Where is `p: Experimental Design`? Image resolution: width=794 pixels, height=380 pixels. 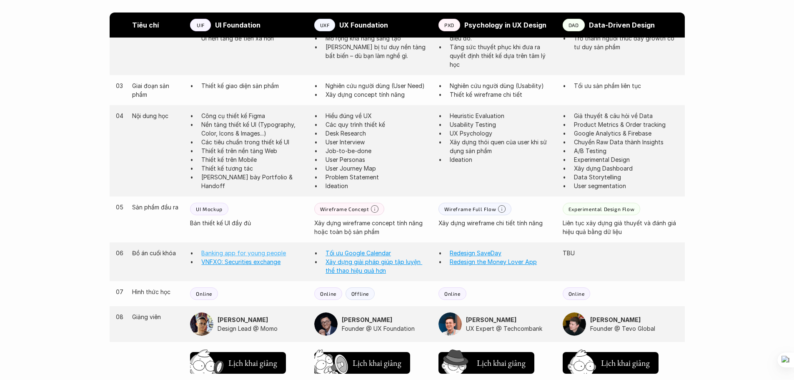
p: Experimental Design is located at coordinates (626, 159).